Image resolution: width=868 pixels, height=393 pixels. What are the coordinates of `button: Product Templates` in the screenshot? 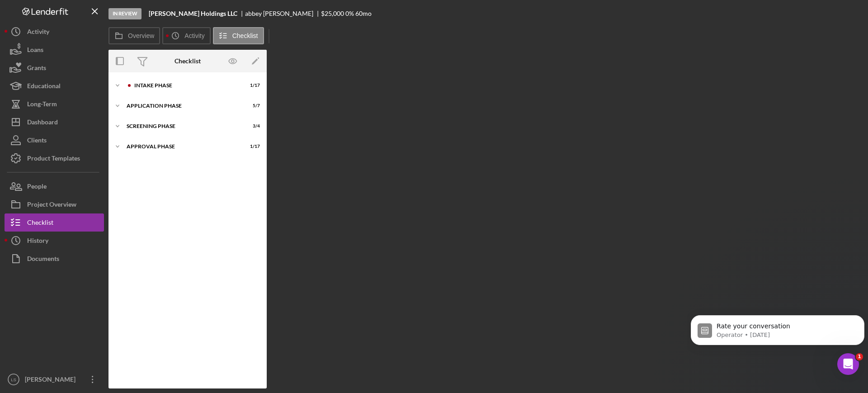 It's located at (54, 158).